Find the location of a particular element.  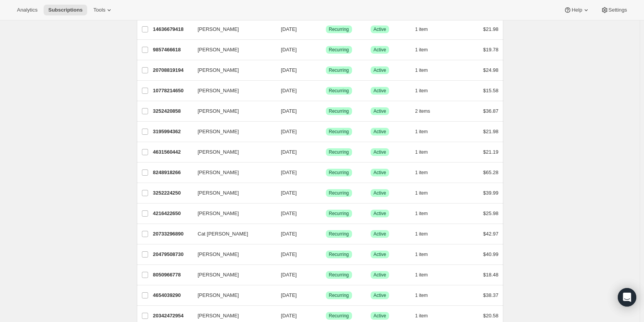

p: 20708819194 is located at coordinates (172, 70).